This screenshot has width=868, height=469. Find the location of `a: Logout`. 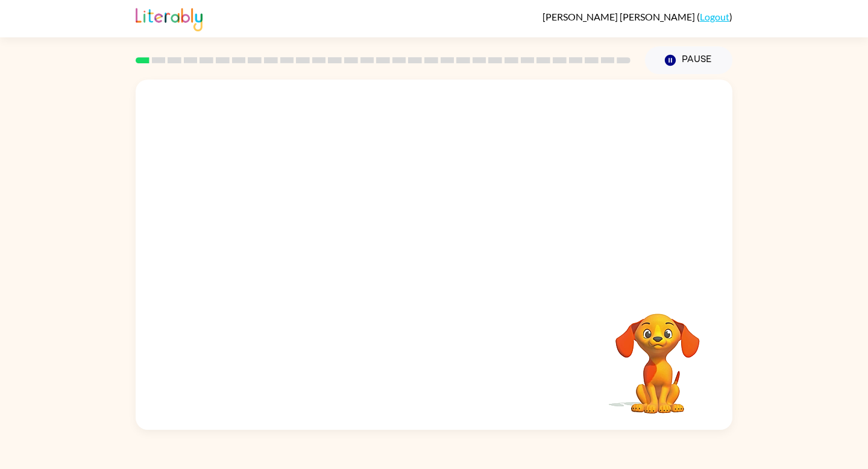

a: Logout is located at coordinates (714, 17).